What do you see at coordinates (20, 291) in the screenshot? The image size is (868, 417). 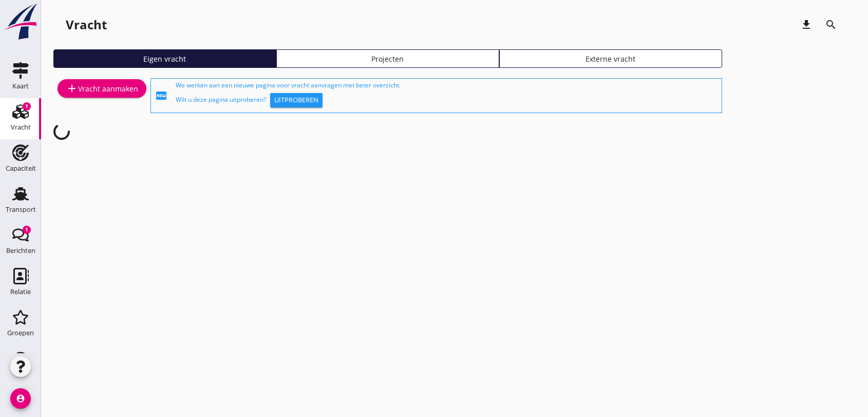 I see `div: Relatie` at bounding box center [20, 291].